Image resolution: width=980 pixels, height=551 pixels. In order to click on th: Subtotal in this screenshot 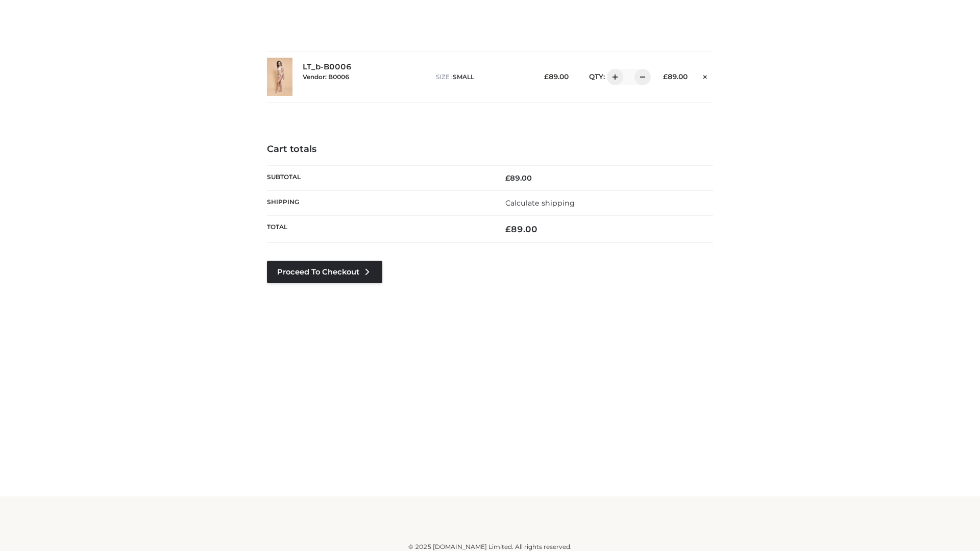, I will do `click(378, 178)`.